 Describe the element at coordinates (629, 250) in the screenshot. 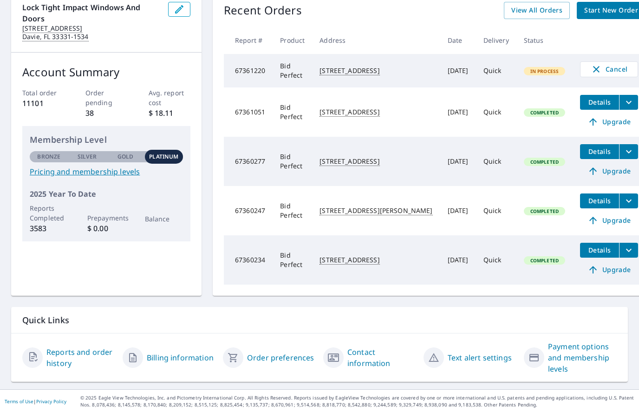

I see `button: filesDropdownBtn-67360234` at that location.